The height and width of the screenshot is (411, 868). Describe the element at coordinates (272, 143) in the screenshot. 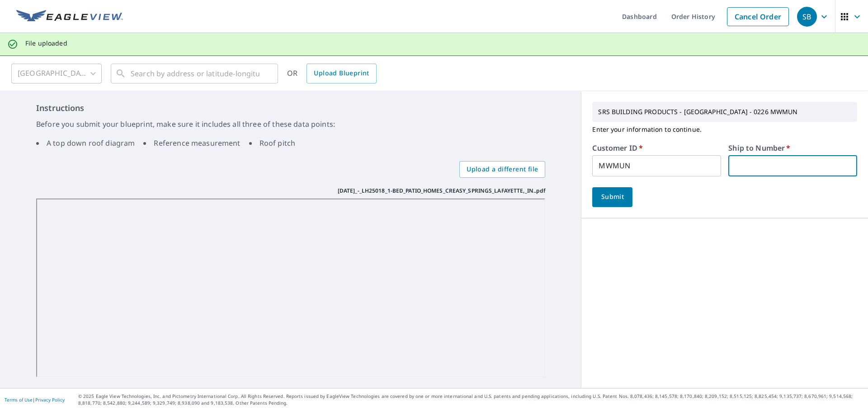

I see `li: Roof pitch` at that location.